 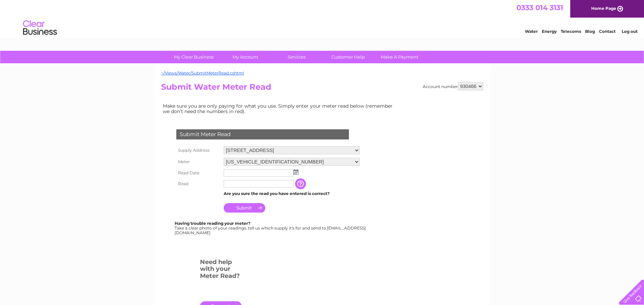 What do you see at coordinates (213, 223) in the screenshot?
I see `b: Having trouble reading your meter?` at bounding box center [213, 223].